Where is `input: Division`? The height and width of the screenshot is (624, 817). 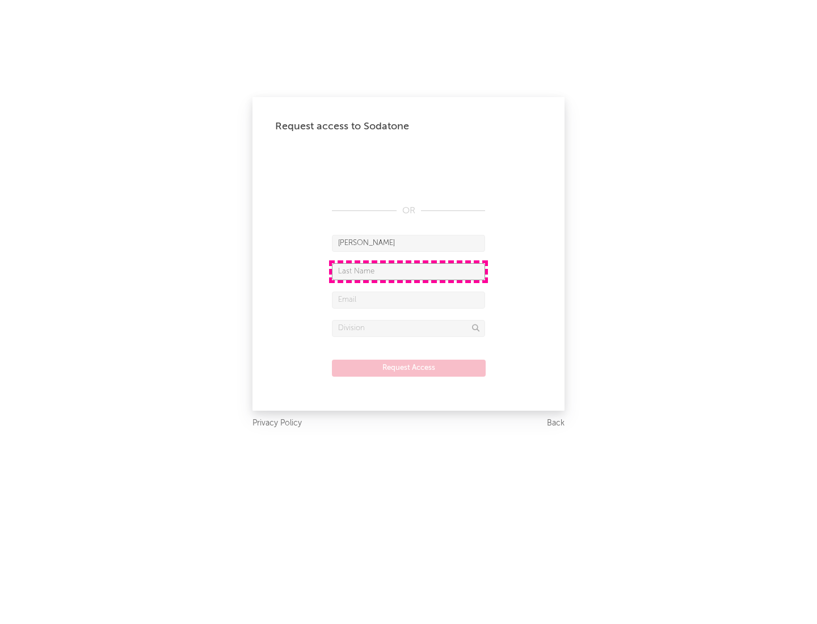
input: Division is located at coordinates (409, 329).